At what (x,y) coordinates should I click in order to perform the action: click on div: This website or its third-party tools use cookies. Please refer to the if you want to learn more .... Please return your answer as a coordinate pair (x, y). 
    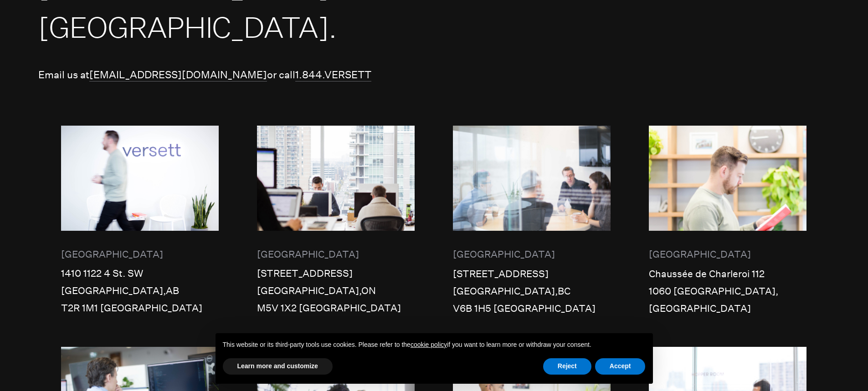
    Looking at the image, I should click on (434, 345).